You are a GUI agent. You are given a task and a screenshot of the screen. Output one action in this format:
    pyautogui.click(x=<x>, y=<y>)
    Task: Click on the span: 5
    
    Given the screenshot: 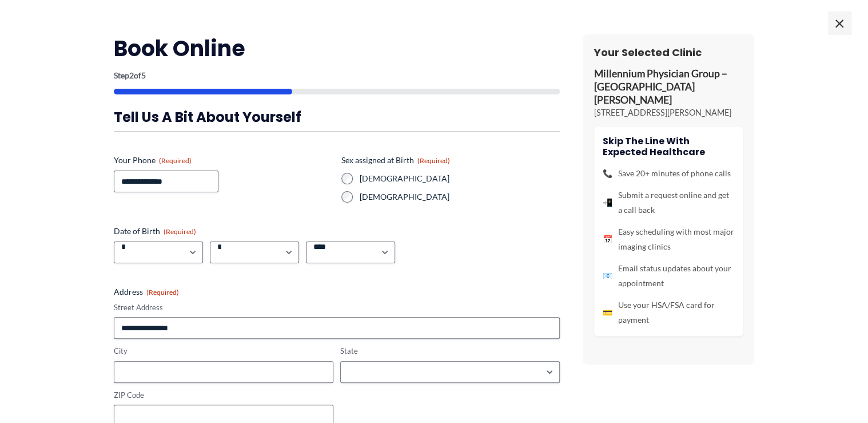 What is the action you would take?
    pyautogui.click(x=143, y=75)
    